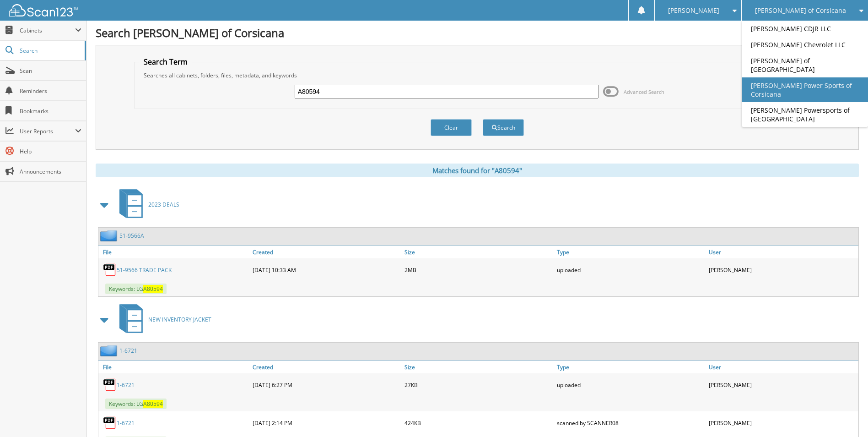 The image size is (868, 437). What do you see at coordinates (50, 172) in the screenshot?
I see `span: Announcements` at bounding box center [50, 172].